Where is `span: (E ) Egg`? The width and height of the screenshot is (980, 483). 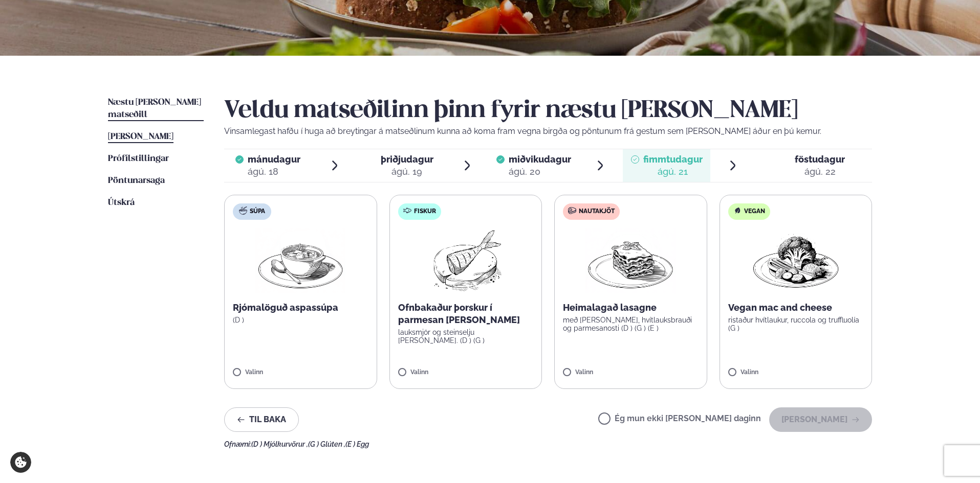
span: (E ) Egg is located at coordinates (357, 444).